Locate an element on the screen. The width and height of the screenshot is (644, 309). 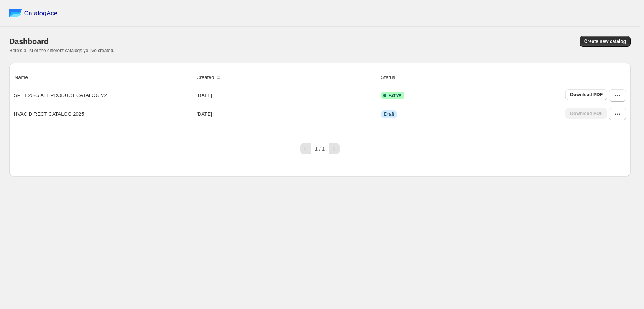
button: Create new catalog is located at coordinates (605, 41).